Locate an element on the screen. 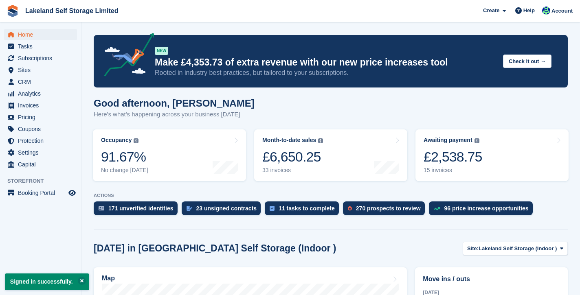 This screenshot has width=580, height=295. span: Booking Portal is located at coordinates (42, 193).